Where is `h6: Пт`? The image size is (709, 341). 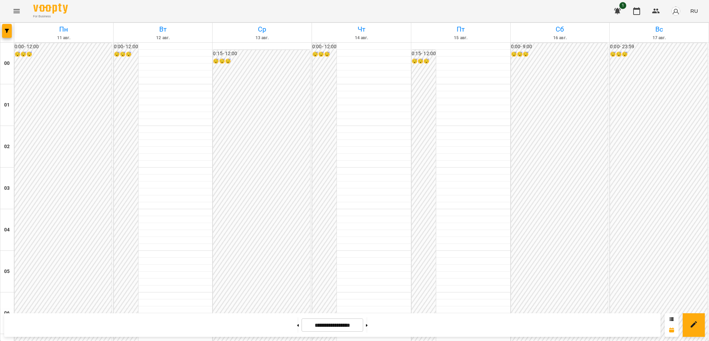
h6: Пт is located at coordinates (461, 29).